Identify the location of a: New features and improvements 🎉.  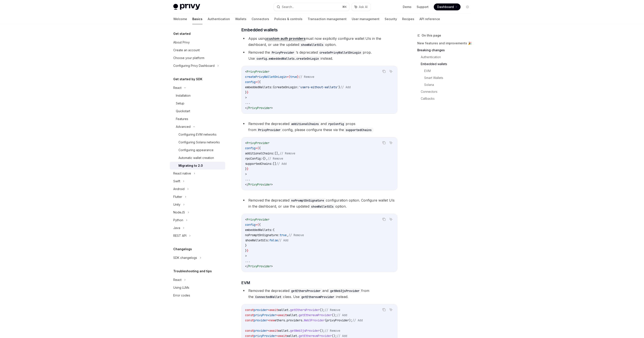
(446, 43).